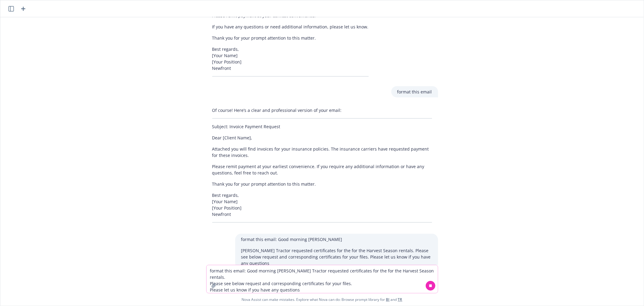 The width and height of the screenshot is (644, 306). Describe the element at coordinates (322, 170) in the screenshot. I see `p: Please remit payment at your earliest convenience. If you require any additional information or h...` at that location.